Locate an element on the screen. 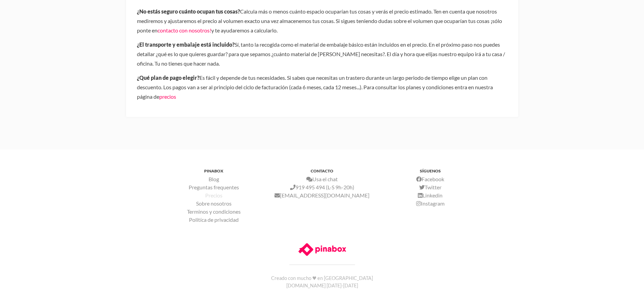 Image resolution: width=644 pixels, height=308 pixels. a: Usa el chat is located at coordinates (322, 179).